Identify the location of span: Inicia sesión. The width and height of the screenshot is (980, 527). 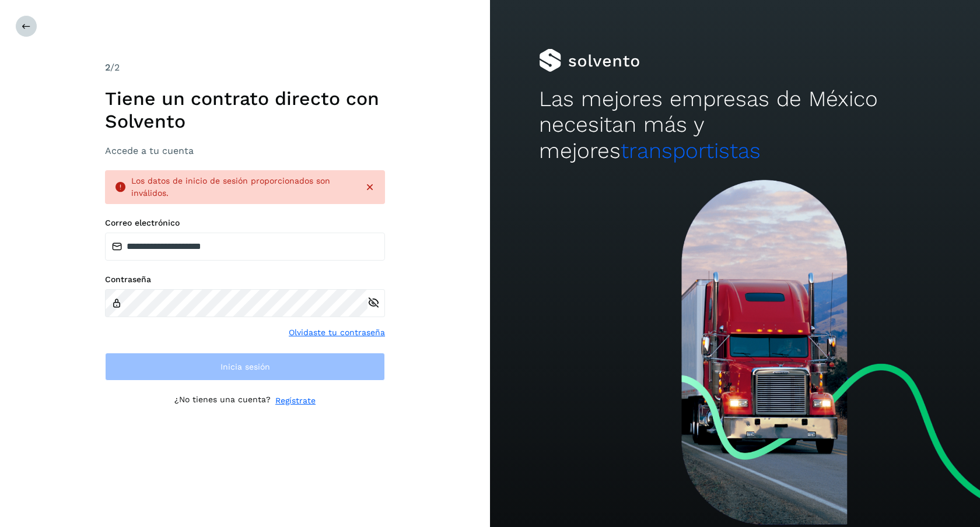
(245, 367).